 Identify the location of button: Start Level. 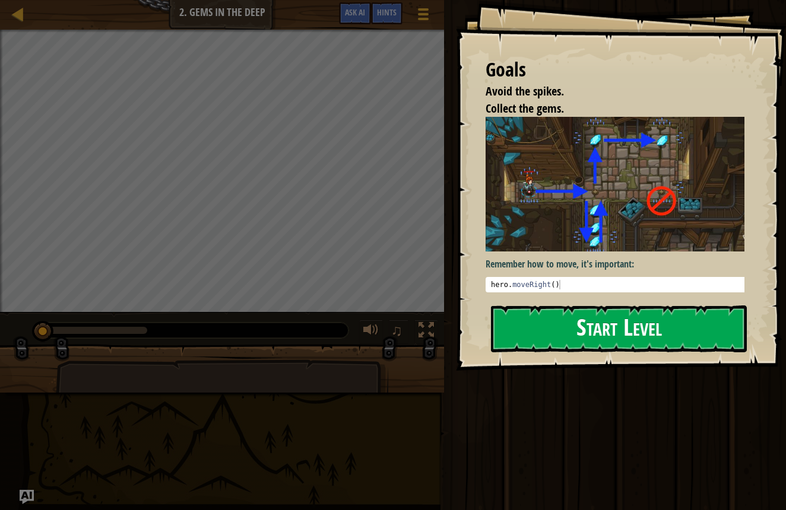
(618, 329).